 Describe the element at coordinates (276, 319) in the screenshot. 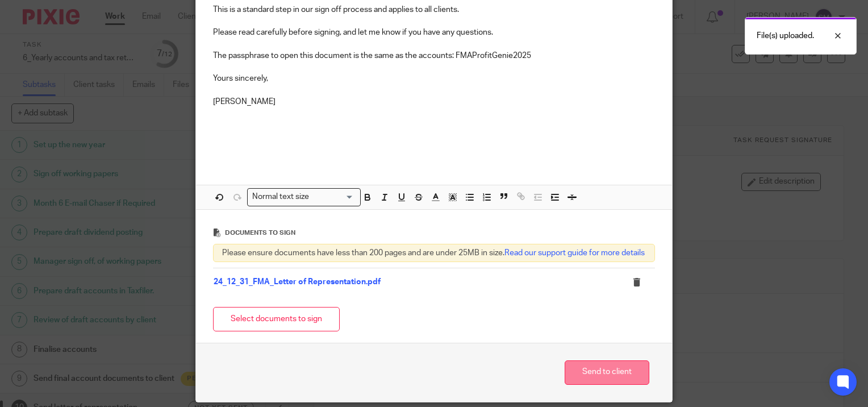

I see `button: Select documents to sign` at that location.